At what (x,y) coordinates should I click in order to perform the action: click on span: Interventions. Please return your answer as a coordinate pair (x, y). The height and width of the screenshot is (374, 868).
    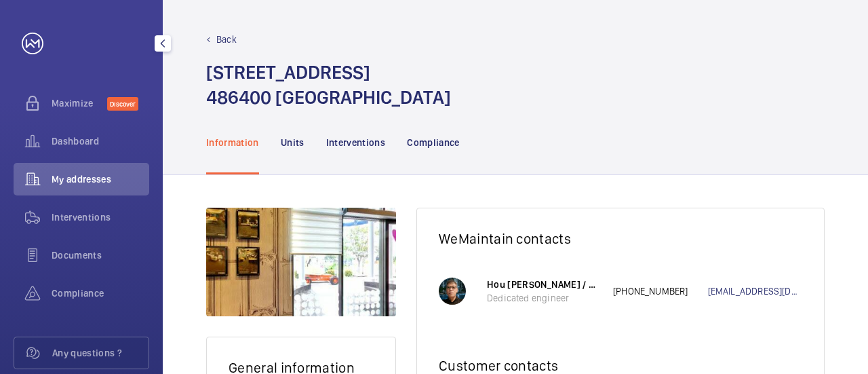
    Looking at the image, I should click on (101, 217).